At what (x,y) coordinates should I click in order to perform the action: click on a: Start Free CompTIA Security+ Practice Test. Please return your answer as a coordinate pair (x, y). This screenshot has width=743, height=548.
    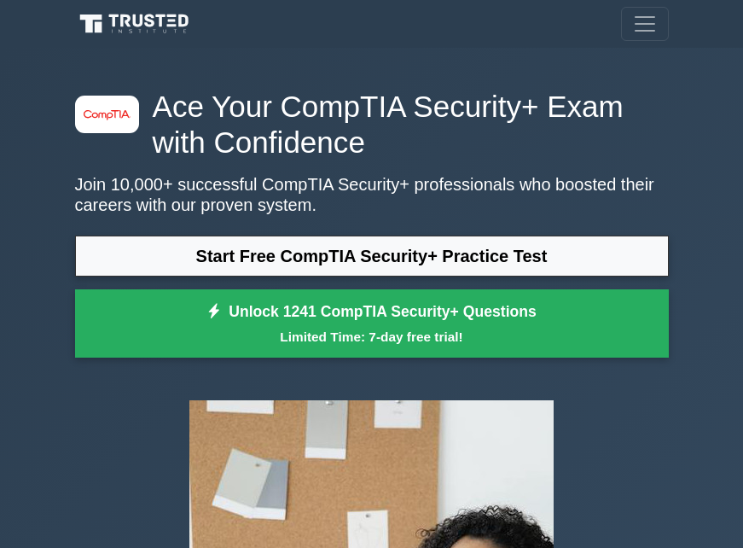
    Looking at the image, I should click on (372, 256).